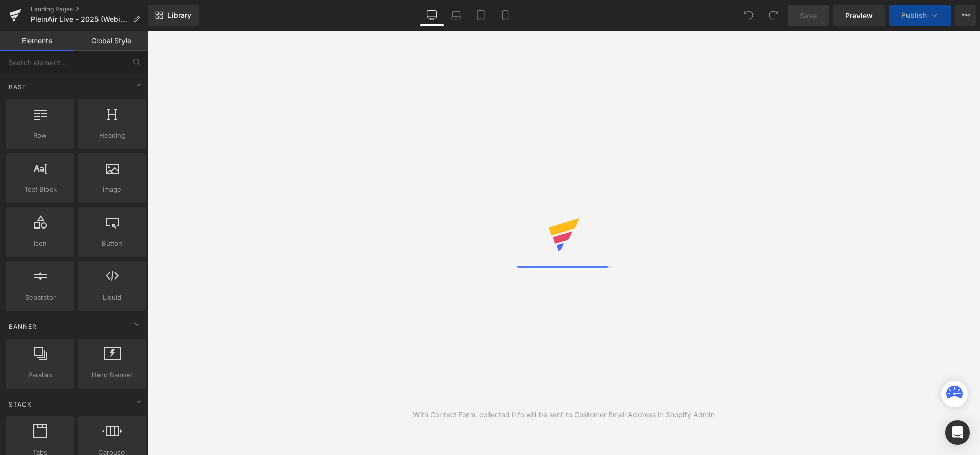 The width and height of the screenshot is (980, 455). I want to click on span: Stack, so click(20, 404).